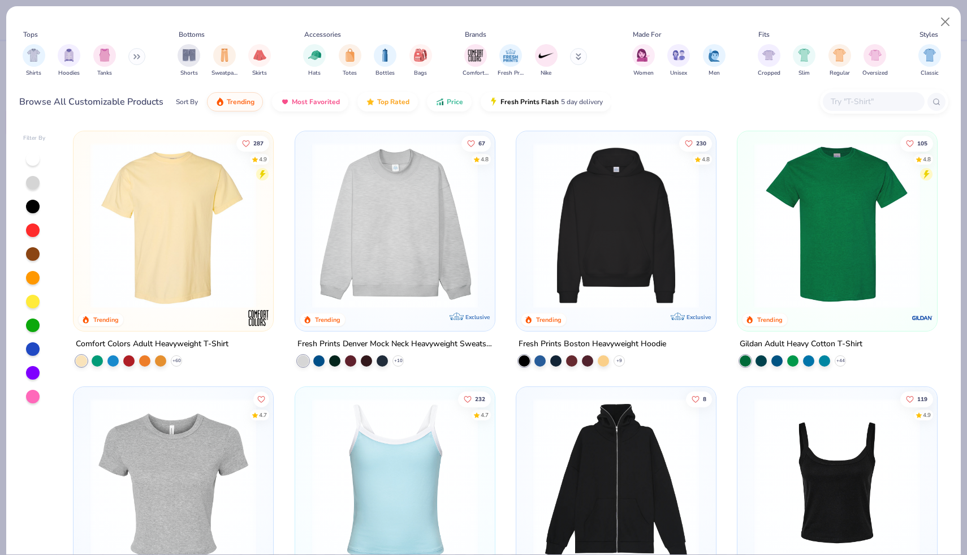 Image resolution: width=967 pixels, height=555 pixels. I want to click on span: Cropped, so click(769, 73).